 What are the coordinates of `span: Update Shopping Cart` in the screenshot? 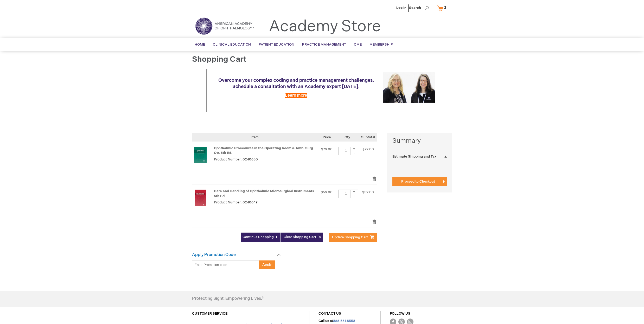 It's located at (350, 237).